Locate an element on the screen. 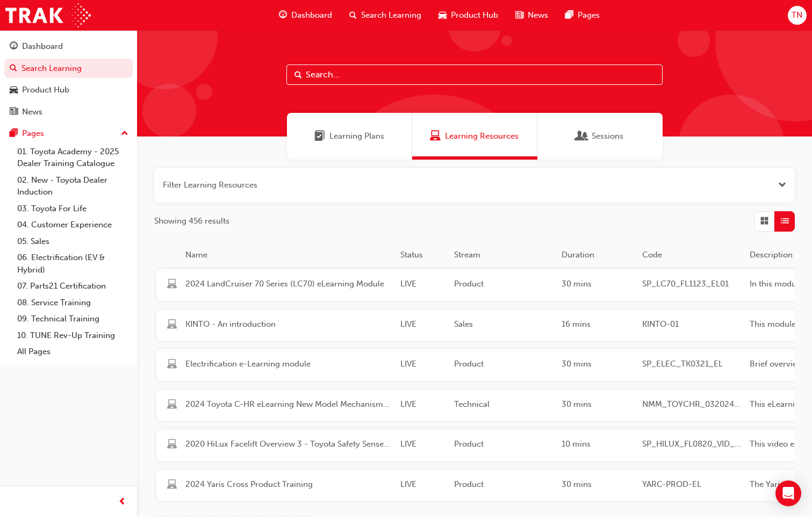 The width and height of the screenshot is (812, 517). a: pages-iconPages is located at coordinates (582, 15).